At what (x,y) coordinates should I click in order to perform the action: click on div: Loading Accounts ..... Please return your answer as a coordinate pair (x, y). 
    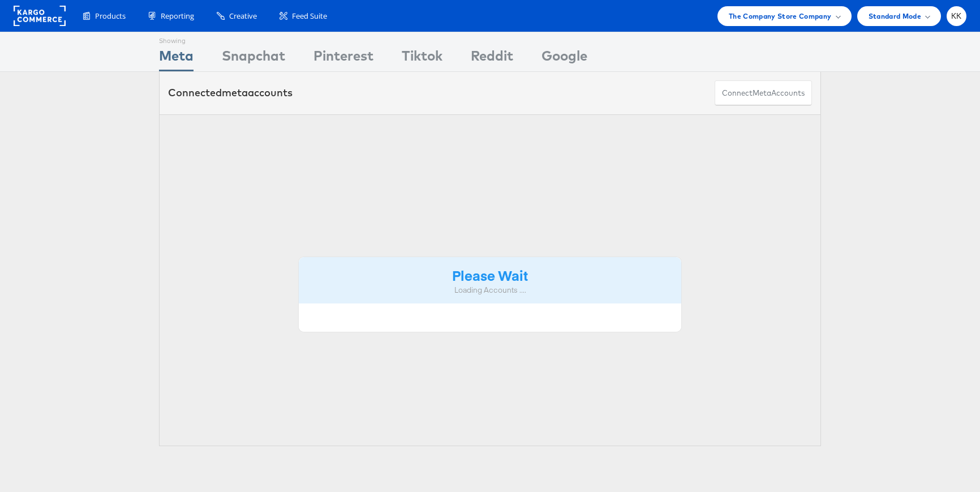
    Looking at the image, I should click on (490, 290).